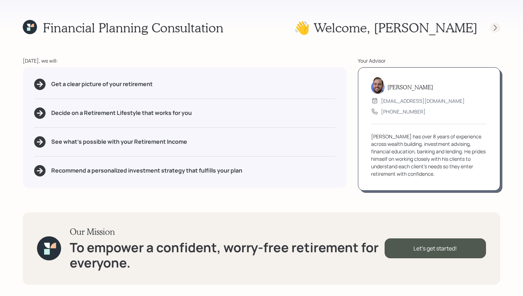 This screenshot has height=296, width=523. I want to click on h5: Decide on a Retirement Lifestyle that works for you, so click(121, 113).